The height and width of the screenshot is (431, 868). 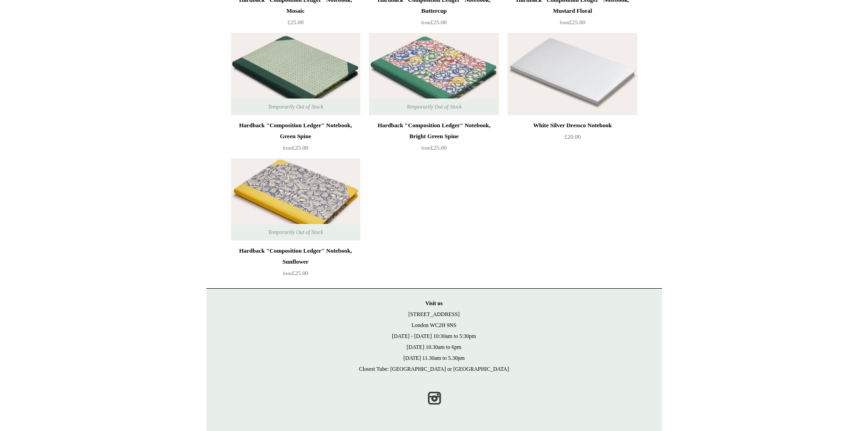 I want to click on a: White Silver Dressco Notebook £20.00, so click(x=572, y=139).